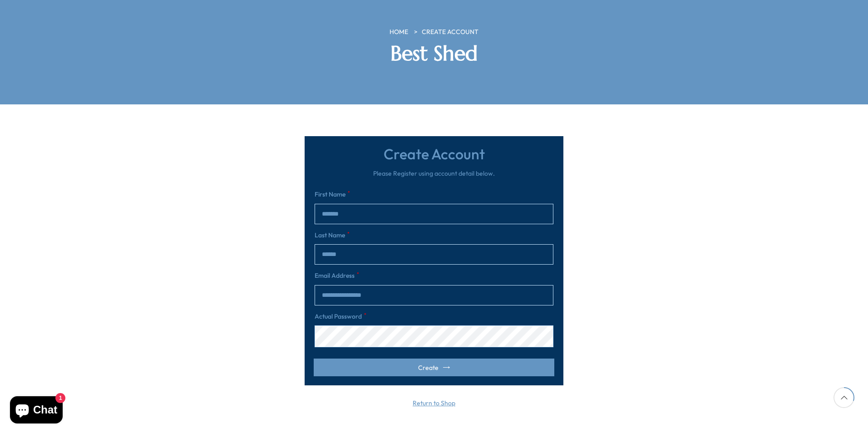 This screenshot has height=433, width=868. What do you see at coordinates (450, 32) in the screenshot?
I see `a: Create Account` at bounding box center [450, 32].